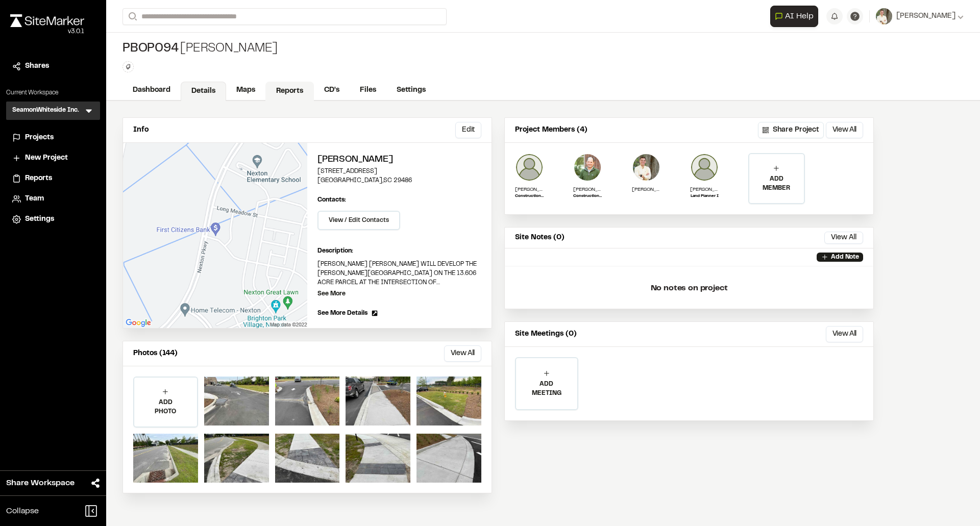 The width and height of the screenshot is (980, 526). What do you see at coordinates (132, 16) in the screenshot?
I see `button: Search` at bounding box center [132, 16].